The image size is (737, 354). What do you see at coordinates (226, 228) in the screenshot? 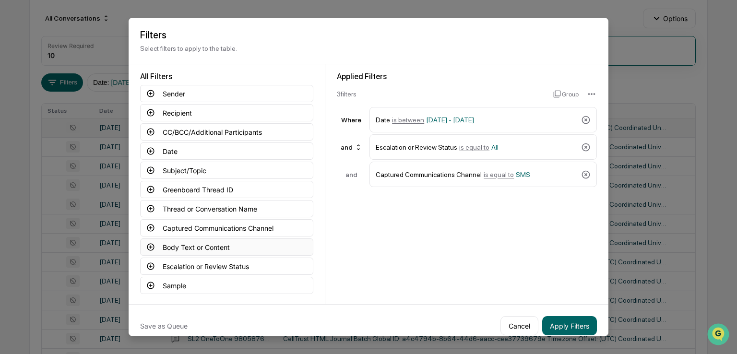
I see `button: Captured Communications Channel` at bounding box center [226, 228].